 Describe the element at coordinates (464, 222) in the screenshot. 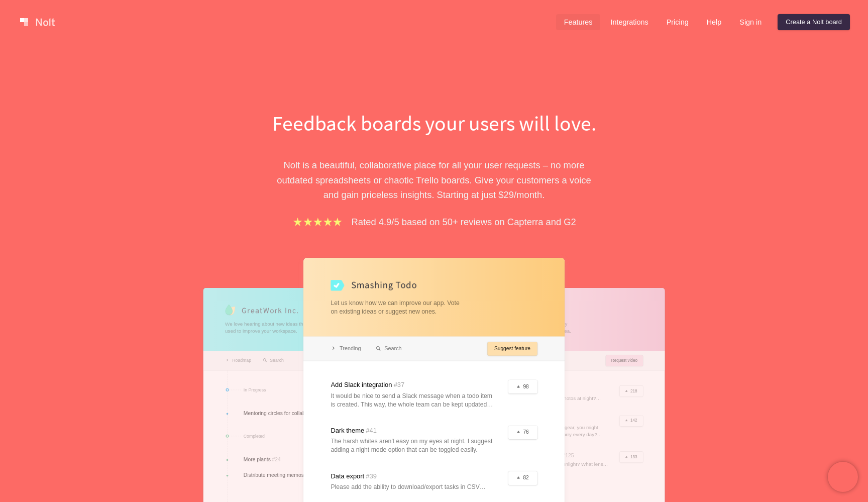

I see `p: Rated 4.9/5 based on 50+ reviews on Capterra and G2` at that location.